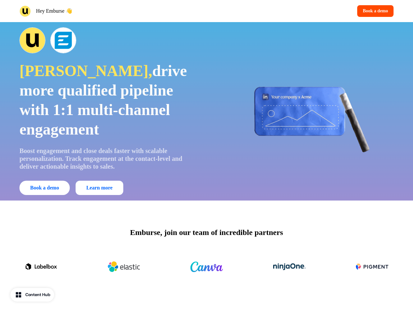  What do you see at coordinates (54, 11) in the screenshot?
I see `p: Hey Emburse 👋` at bounding box center [54, 11].